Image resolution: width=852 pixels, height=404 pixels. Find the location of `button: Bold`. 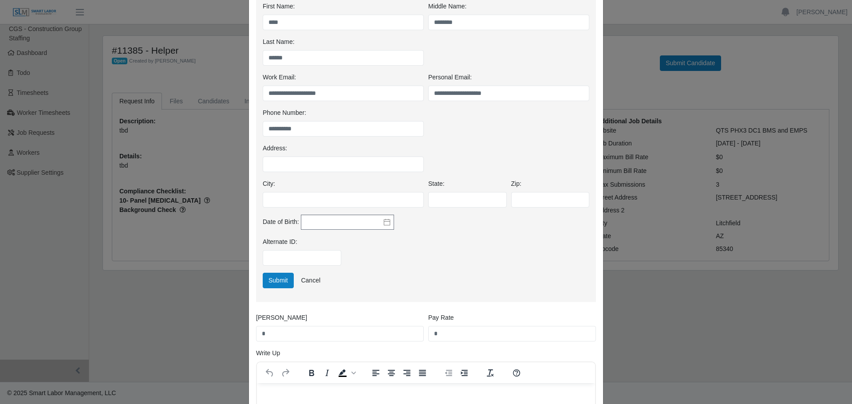

button: Bold is located at coordinates (312, 373).